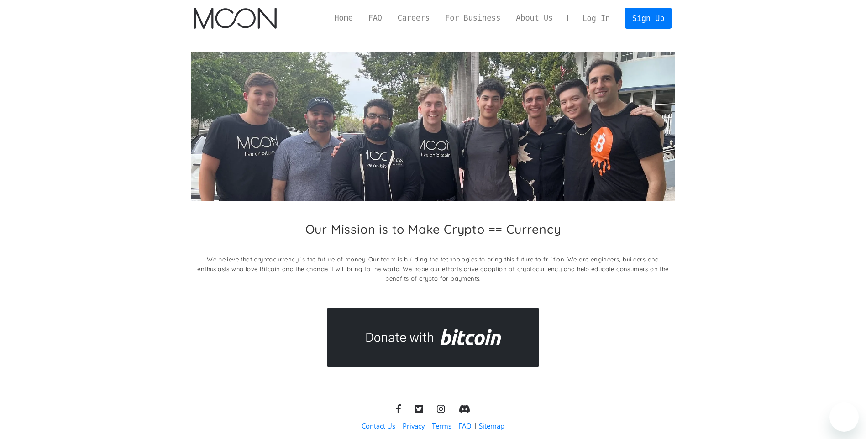 Image resolution: width=866 pixels, height=439 pixels. What do you see at coordinates (648, 18) in the screenshot?
I see `a: Sign Up` at bounding box center [648, 18].